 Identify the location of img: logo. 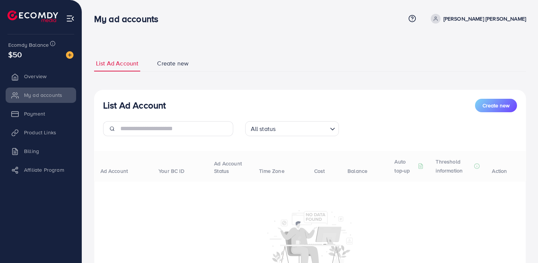
(33, 16).